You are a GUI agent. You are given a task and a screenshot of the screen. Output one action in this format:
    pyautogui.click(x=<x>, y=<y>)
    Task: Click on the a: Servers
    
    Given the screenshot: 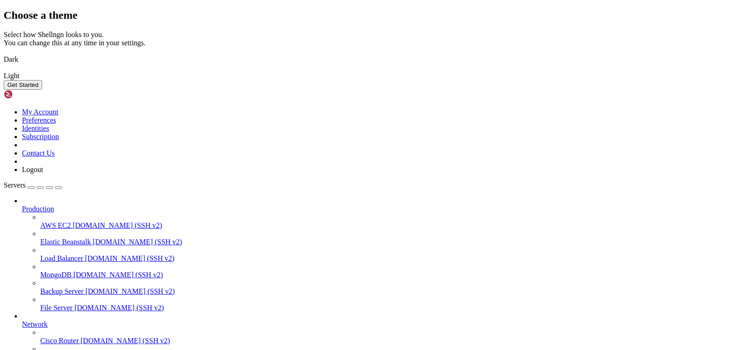 What is the action you would take?
    pyautogui.click(x=33, y=185)
    